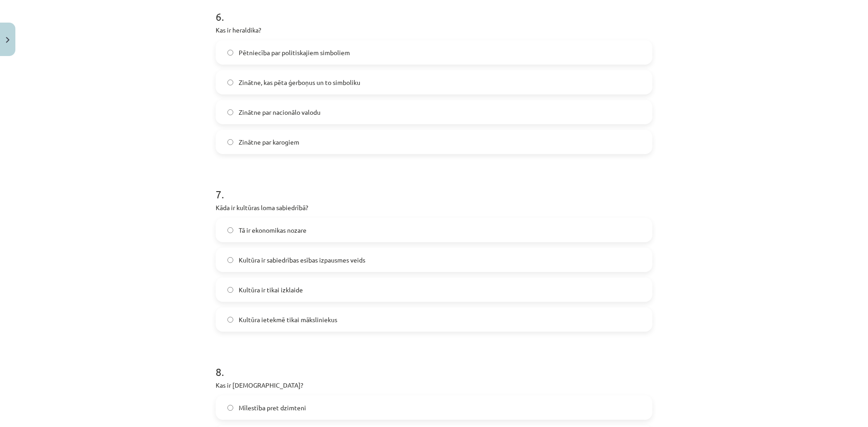  I want to click on input: Zinātne par nacionālo valodu, so click(230, 112).